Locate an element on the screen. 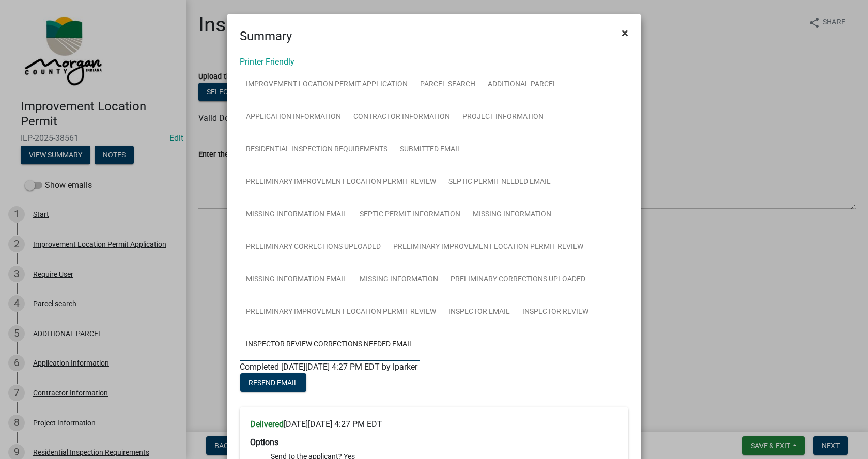 Image resolution: width=868 pixels, height=459 pixels. a: Residential Inspection Requirements is located at coordinates (317, 150).